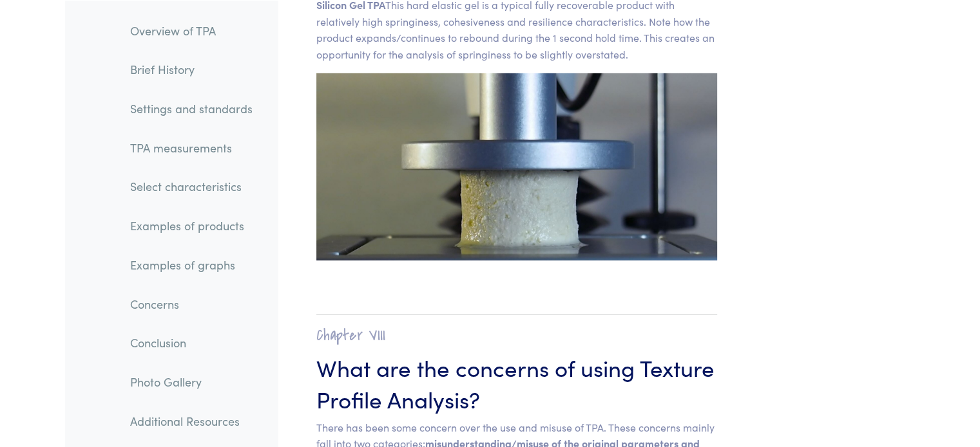 Image resolution: width=980 pixels, height=447 pixels. I want to click on a: Photo Gallery, so click(192, 382).